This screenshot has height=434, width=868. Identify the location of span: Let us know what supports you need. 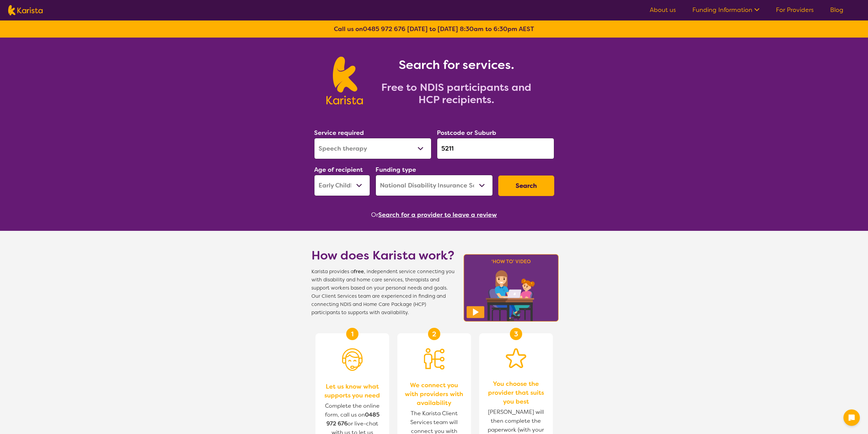
(353, 391).